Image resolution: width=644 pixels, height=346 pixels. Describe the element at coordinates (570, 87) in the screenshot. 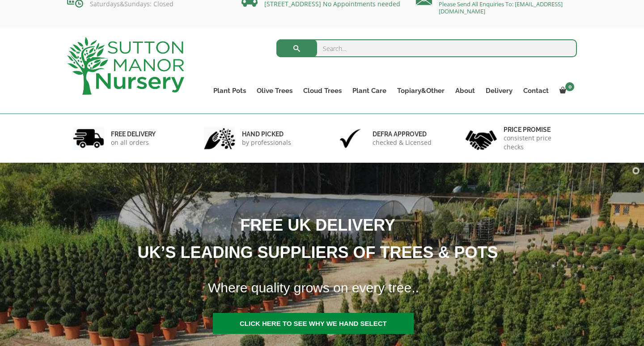

I see `span: 0` at that location.